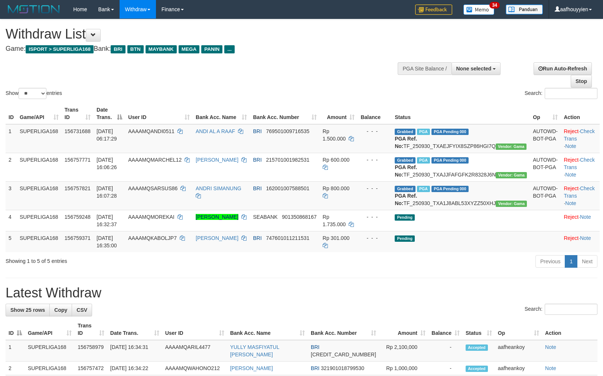 The width and height of the screenshot is (603, 376). I want to click on span: MEGA, so click(189, 49).